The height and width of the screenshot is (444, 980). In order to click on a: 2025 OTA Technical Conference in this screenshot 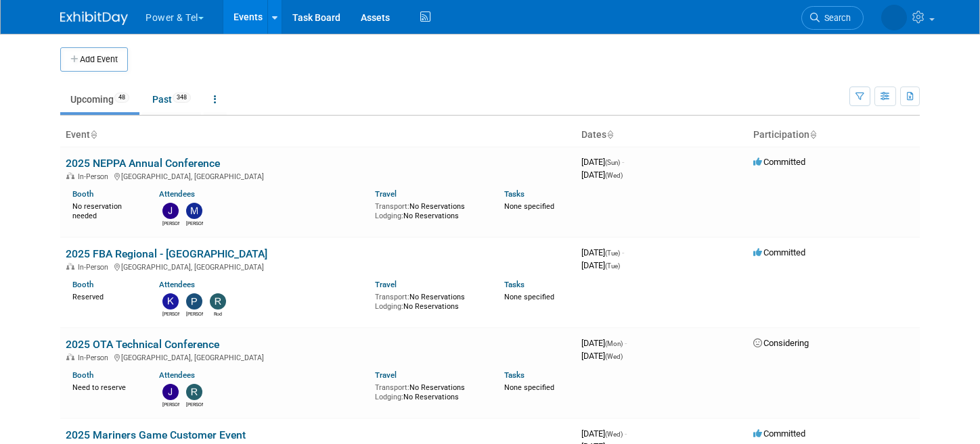, I will do `click(142, 344)`.